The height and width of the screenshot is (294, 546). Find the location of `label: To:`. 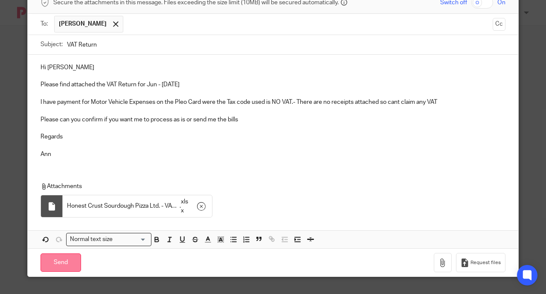

label: To: is located at coordinates (45, 24).